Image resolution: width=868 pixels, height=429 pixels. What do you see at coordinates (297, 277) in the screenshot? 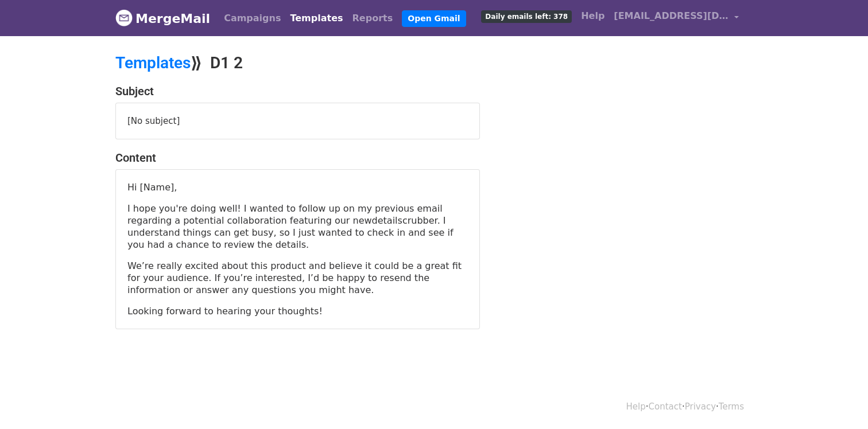
I see `p: We’re really excited about this product and believe it could be a great fit for your audience. If...` at bounding box center [297, 277].